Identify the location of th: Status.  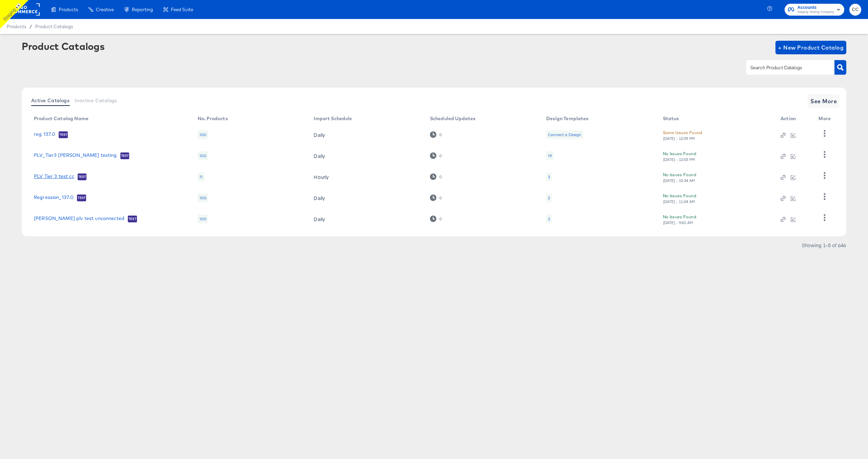
(716, 119).